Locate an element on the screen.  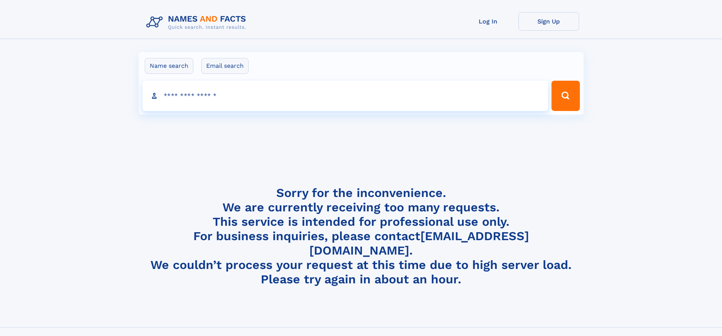
label: Email search is located at coordinates (225, 66).